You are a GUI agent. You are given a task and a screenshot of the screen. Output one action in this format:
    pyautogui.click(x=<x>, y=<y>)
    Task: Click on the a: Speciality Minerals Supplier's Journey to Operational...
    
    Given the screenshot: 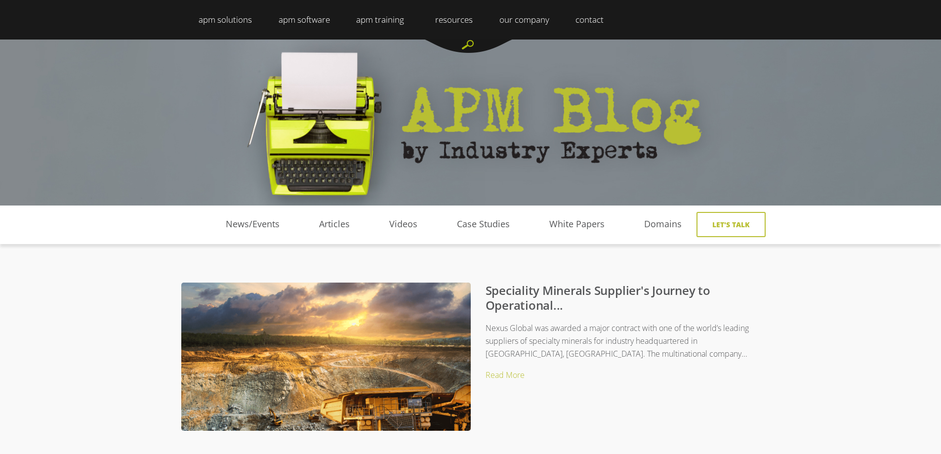 What is the action you would take?
    pyautogui.click(x=598, y=297)
    